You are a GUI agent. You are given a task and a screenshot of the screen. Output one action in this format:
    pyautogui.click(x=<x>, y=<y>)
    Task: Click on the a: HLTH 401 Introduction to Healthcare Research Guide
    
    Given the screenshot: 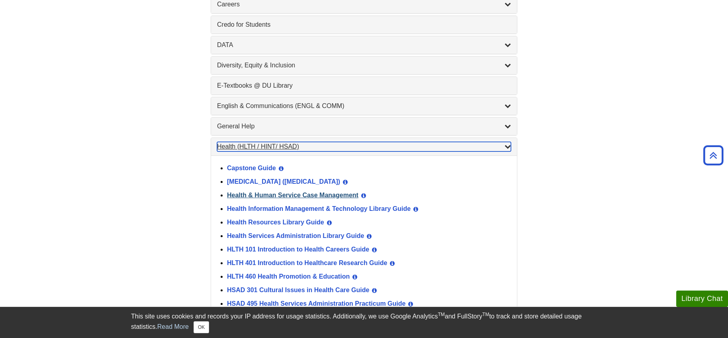 What is the action you would take?
    pyautogui.click(x=307, y=263)
    